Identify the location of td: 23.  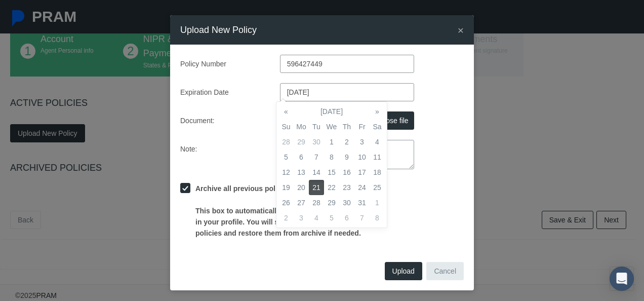
(347, 187).